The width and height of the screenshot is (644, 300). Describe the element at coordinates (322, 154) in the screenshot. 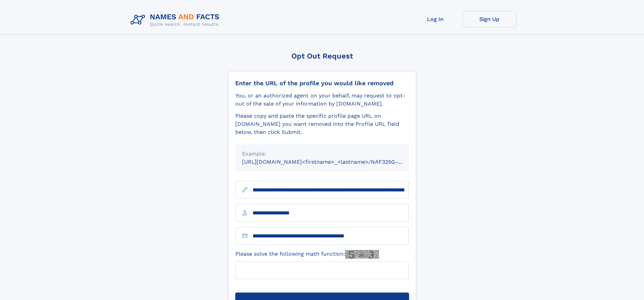

I see `div: Example:` at that location.